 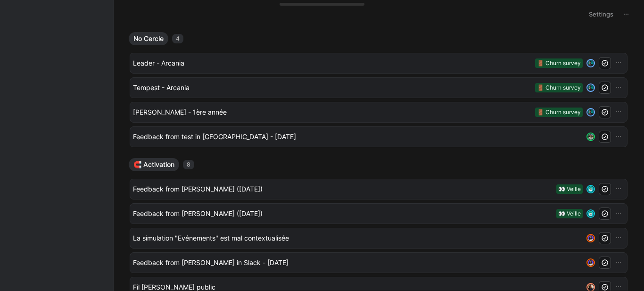 I want to click on button: Settings, so click(x=601, y=14).